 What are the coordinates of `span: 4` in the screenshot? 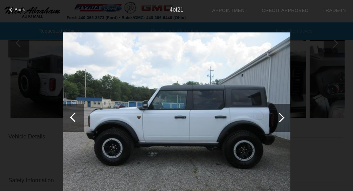 It's located at (171, 9).